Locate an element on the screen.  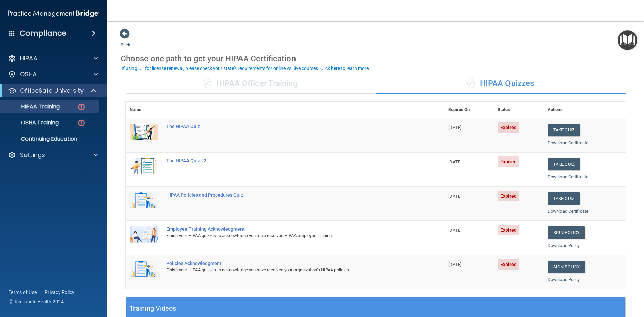
a: Download Policy is located at coordinates (564, 245).